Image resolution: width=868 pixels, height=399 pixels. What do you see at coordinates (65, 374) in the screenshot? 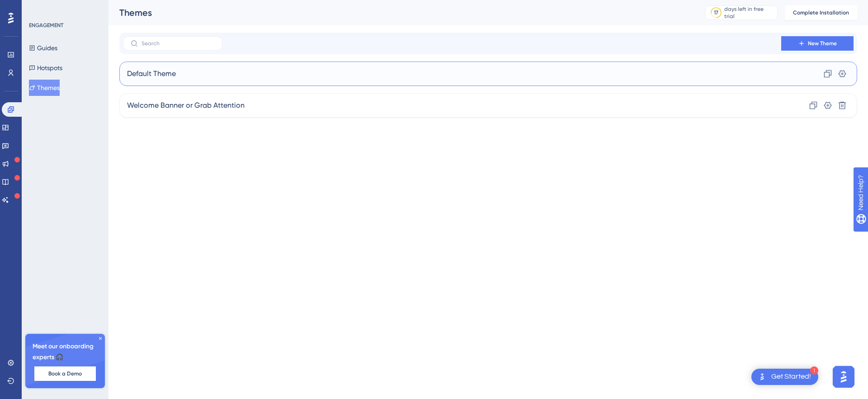
I see `span: Book a Demo` at bounding box center [65, 374].